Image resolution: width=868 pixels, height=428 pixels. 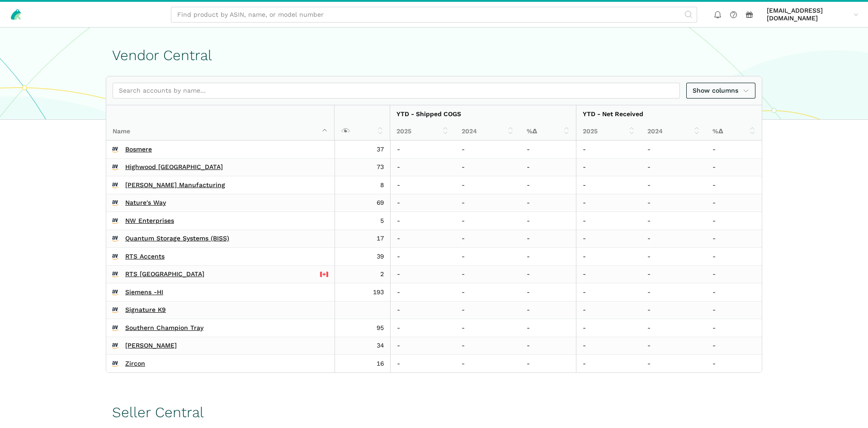 What do you see at coordinates (220, 123) in the screenshot?
I see `th: Name : activate to sort column descending` at bounding box center [220, 123].